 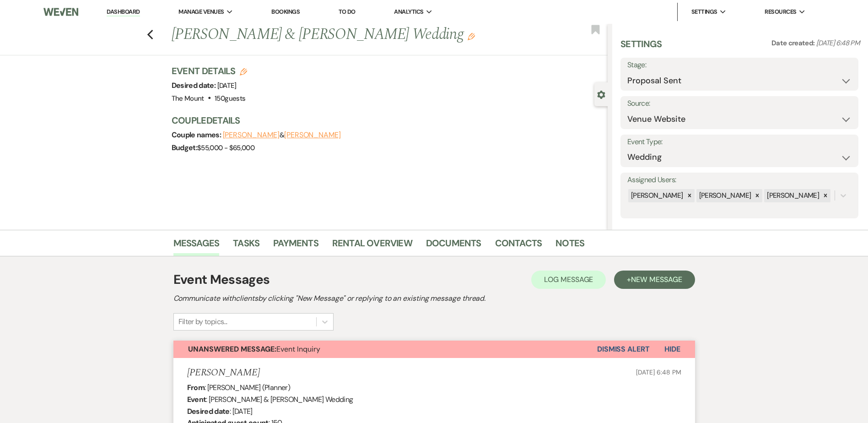 What do you see at coordinates (372, 246) in the screenshot?
I see `a: Rental Overview` at bounding box center [372, 246].